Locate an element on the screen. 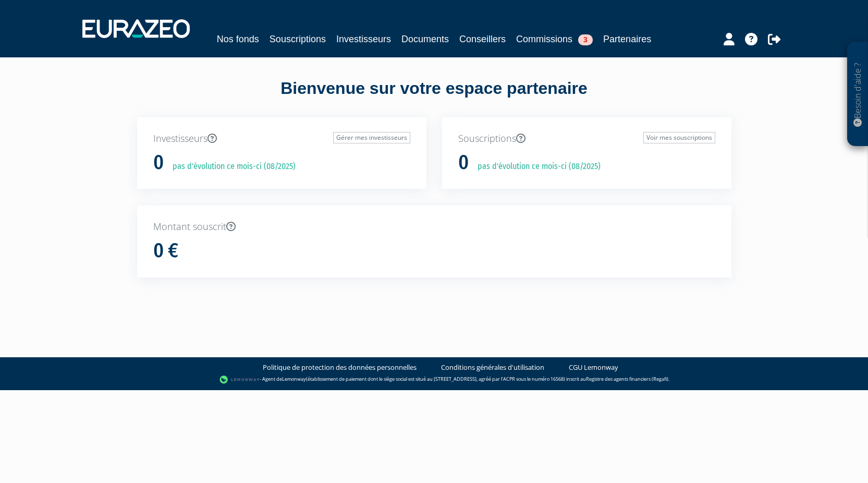 Image resolution: width=868 pixels, height=483 pixels. a: Gérer mes investisseurs is located at coordinates (372, 138).